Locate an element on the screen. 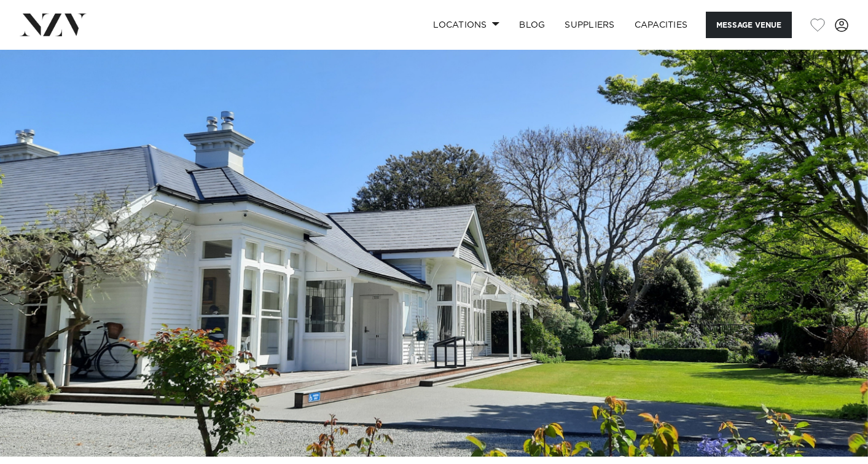 This screenshot has height=464, width=868. a: Capacities is located at coordinates (661, 24).